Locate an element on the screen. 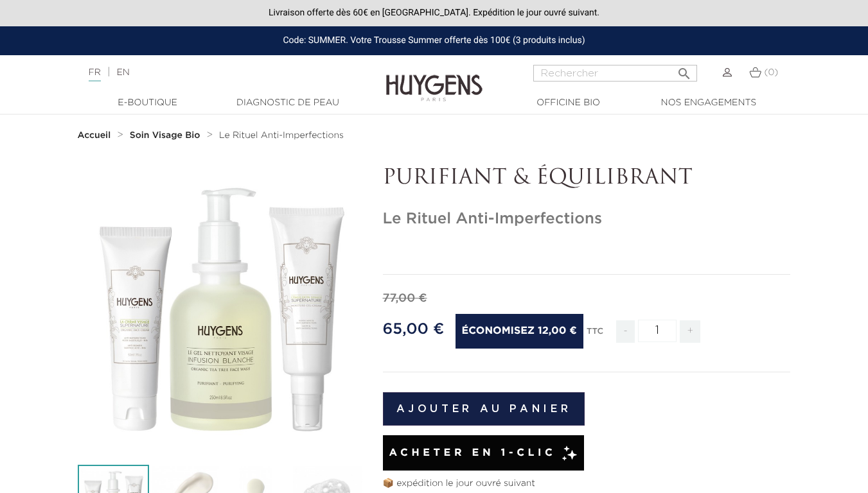 The height and width of the screenshot is (493, 868). a: Officine Bio is located at coordinates (568, 103).